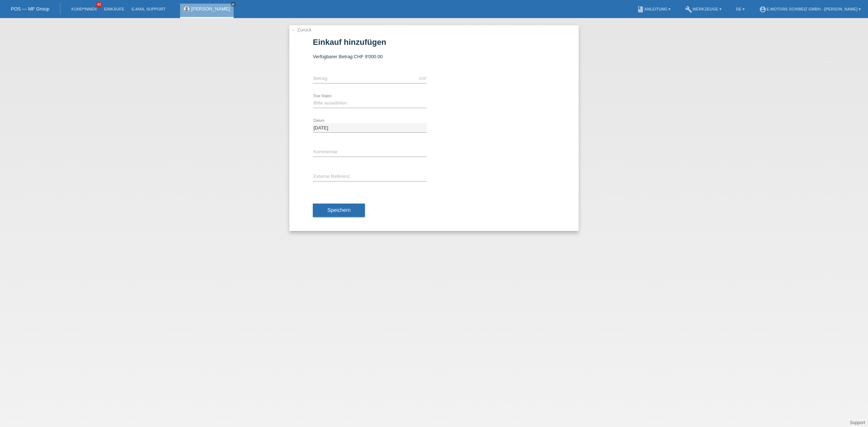 The height and width of the screenshot is (427, 868). Describe the element at coordinates (423, 78) in the screenshot. I see `div: CHF` at that location.